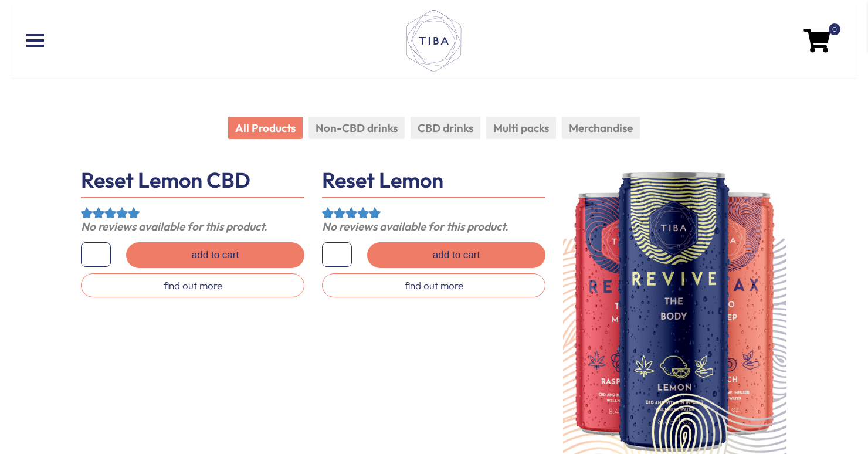 The image size is (868, 454). I want to click on span: 0, so click(835, 29).